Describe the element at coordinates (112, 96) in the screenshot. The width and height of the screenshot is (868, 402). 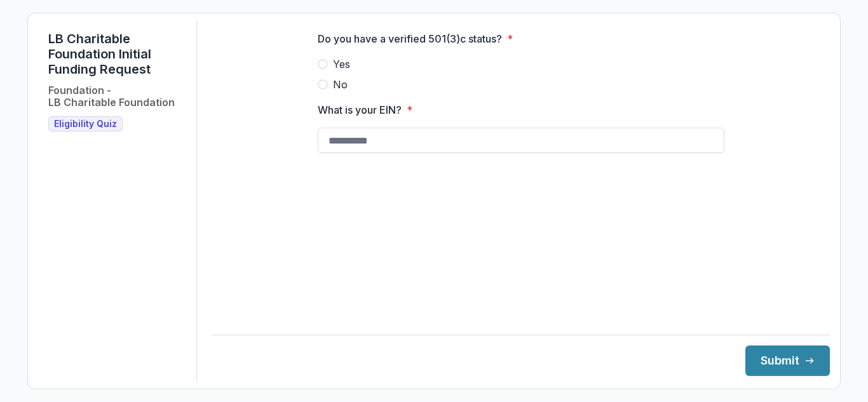
I see `h2: Foundation - LB Charitable Foundation` at that location.